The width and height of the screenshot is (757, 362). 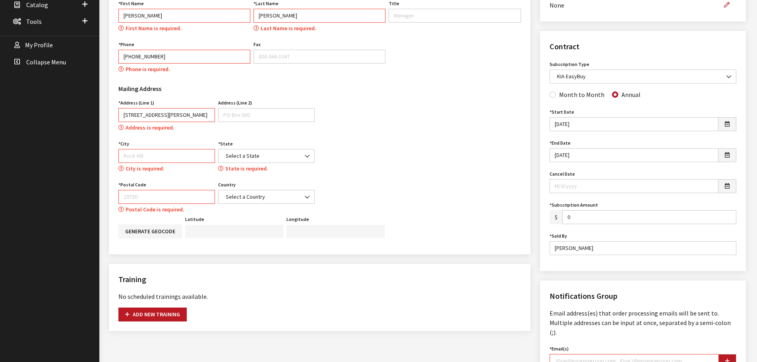 I want to click on span: KIA EasyBuy, so click(x=643, y=76).